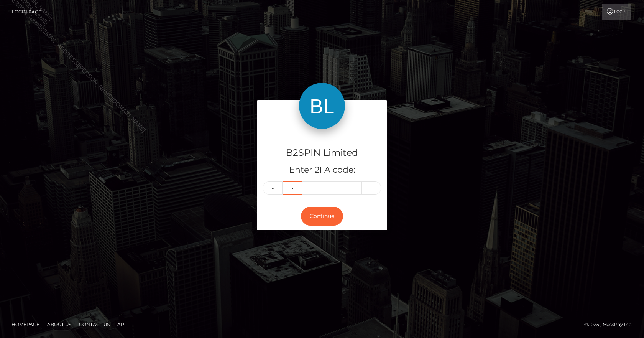 The width and height of the screenshot is (644, 338). What do you see at coordinates (322, 170) in the screenshot?
I see `h5: Enter 2FA code:` at bounding box center [322, 170].